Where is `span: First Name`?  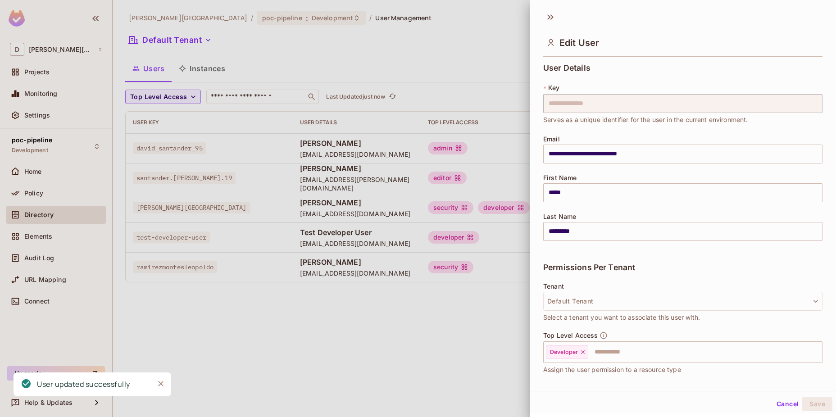
span: First Name is located at coordinates (560, 178).